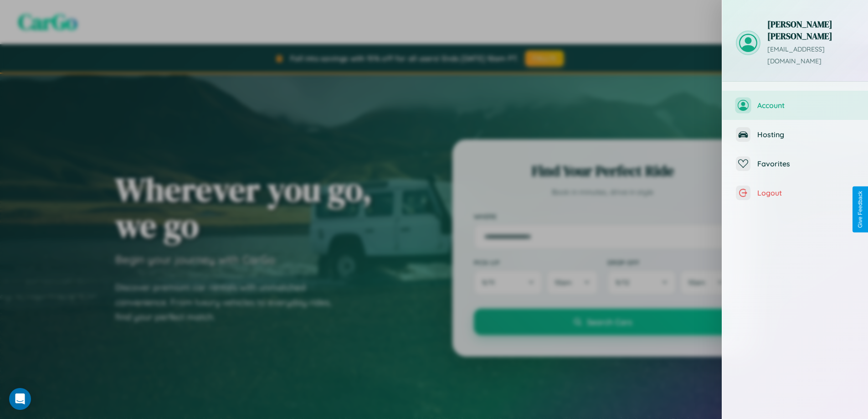 This screenshot has width=868, height=419. What do you see at coordinates (20, 399) in the screenshot?
I see `div: Open Intercom Messenger` at bounding box center [20, 399].